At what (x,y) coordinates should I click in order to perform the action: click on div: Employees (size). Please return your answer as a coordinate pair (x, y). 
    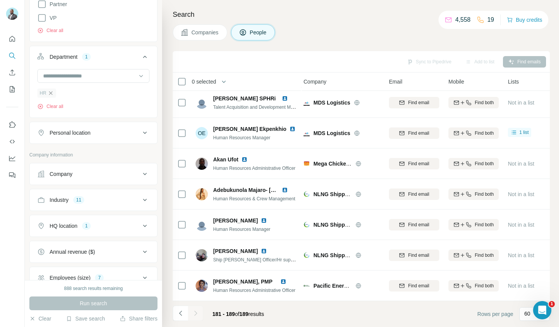
    Looking at the image, I should click on (70, 277).